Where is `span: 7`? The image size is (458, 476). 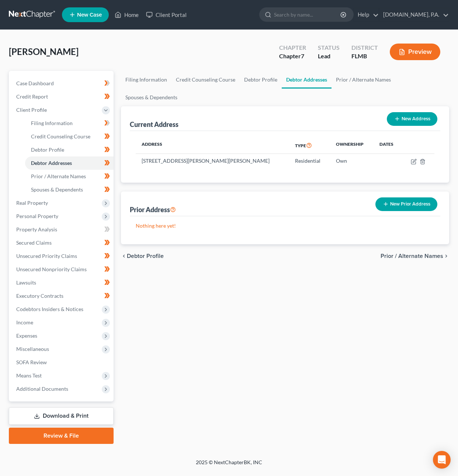 span: 7 is located at coordinates (302, 56).